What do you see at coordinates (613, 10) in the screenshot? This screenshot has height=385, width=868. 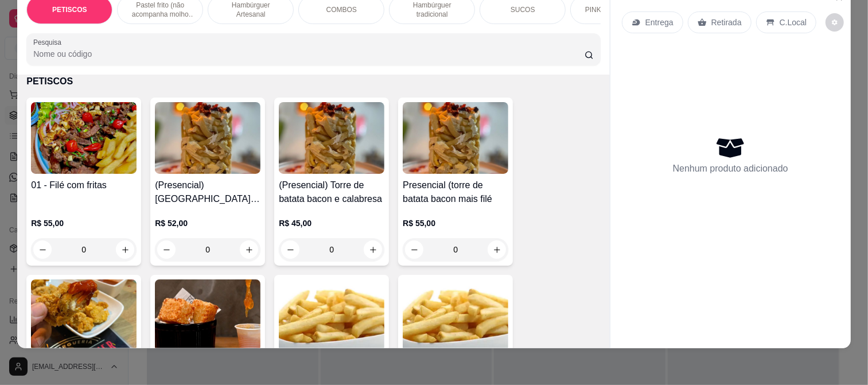 I see `p: PINK LEMONADE` at bounding box center [613, 10].